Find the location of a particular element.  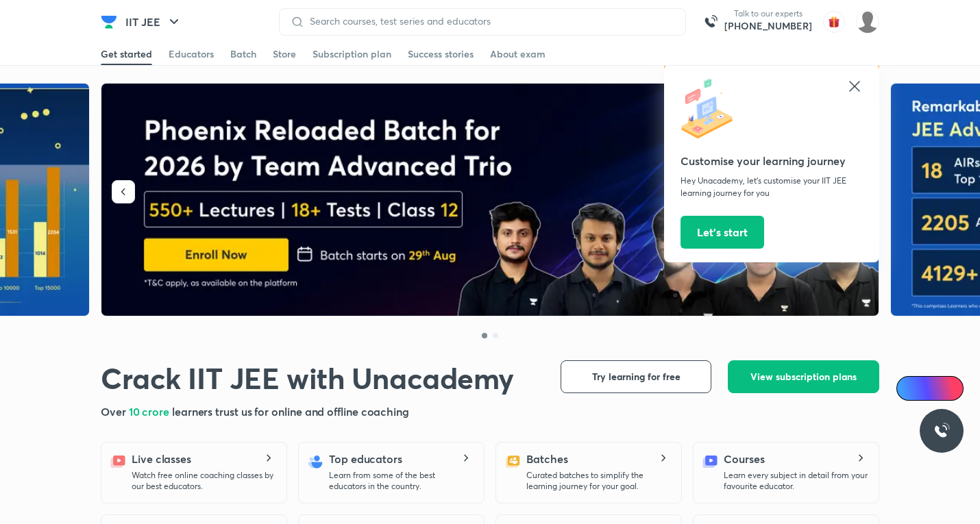

div: About exam is located at coordinates (517, 54).